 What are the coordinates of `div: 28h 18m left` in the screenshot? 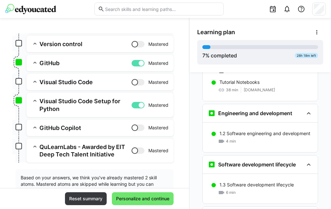 It's located at (306, 56).